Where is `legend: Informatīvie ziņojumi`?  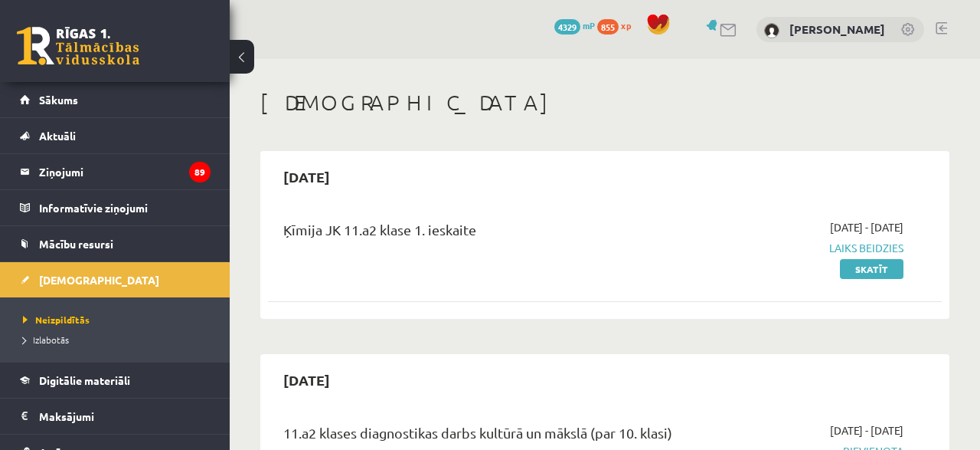 legend: Informatīvie ziņojumi is located at coordinates (125, 207).